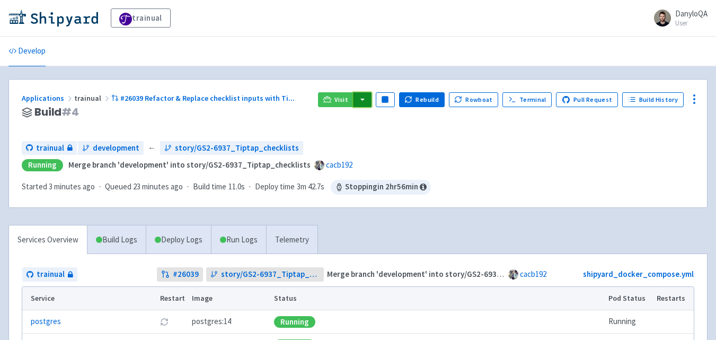 The width and height of the screenshot is (716, 340). Describe the element at coordinates (53, 18) in the screenshot. I see `img: Shipyard logo` at that location.